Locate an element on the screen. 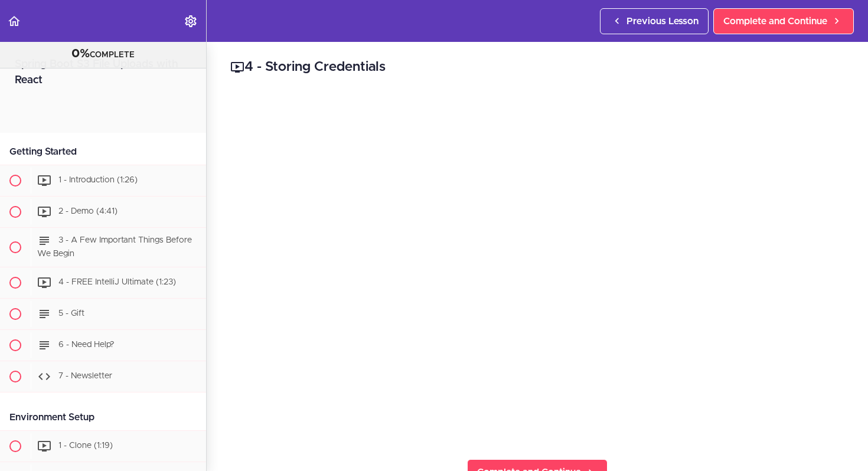 The image size is (868, 471). h2: 4 - Storing Credentials is located at coordinates (537, 67).